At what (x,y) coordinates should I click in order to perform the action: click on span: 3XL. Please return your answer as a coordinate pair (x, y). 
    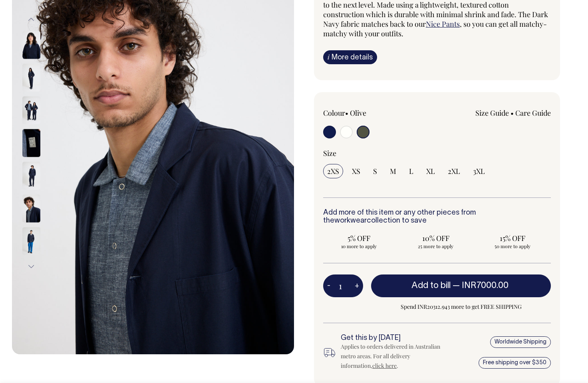
    Looking at the image, I should click on (479, 171).